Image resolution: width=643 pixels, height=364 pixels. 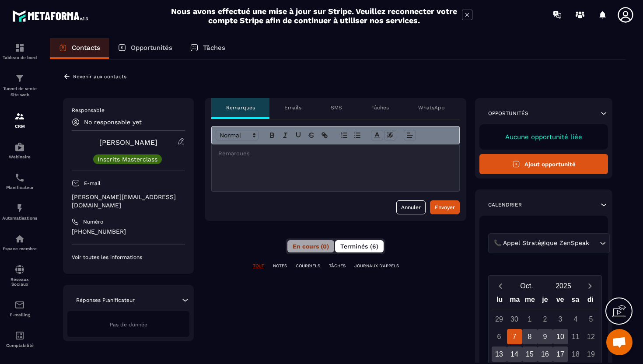 I want to click on div: 17, so click(x=561, y=354).